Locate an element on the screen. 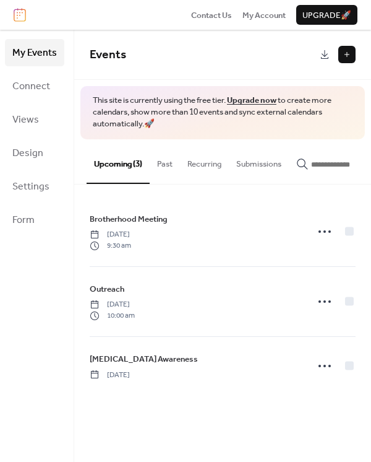 The image size is (371, 462). span: My Account is located at coordinates (264, 15).